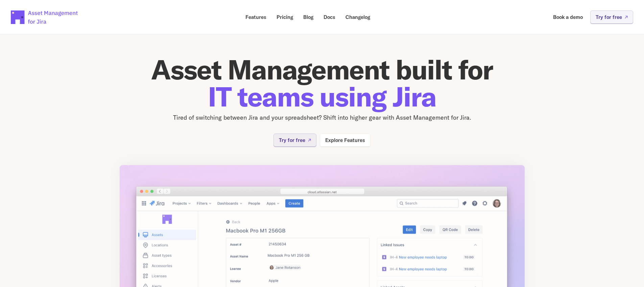 This screenshot has height=287, width=644. I want to click on p: Tired of switching between Jira and your spreadsheet? Shift into higher gear with Asset Managemen..., so click(322, 118).